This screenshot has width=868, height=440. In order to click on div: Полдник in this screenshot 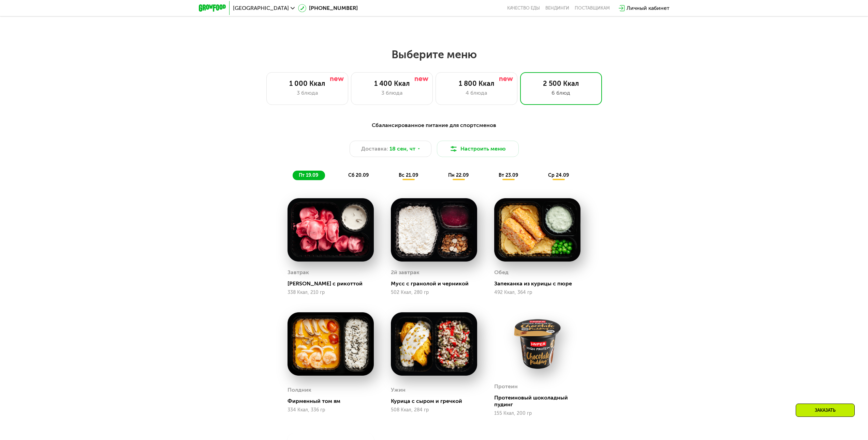, I will do `click(299, 391)`.